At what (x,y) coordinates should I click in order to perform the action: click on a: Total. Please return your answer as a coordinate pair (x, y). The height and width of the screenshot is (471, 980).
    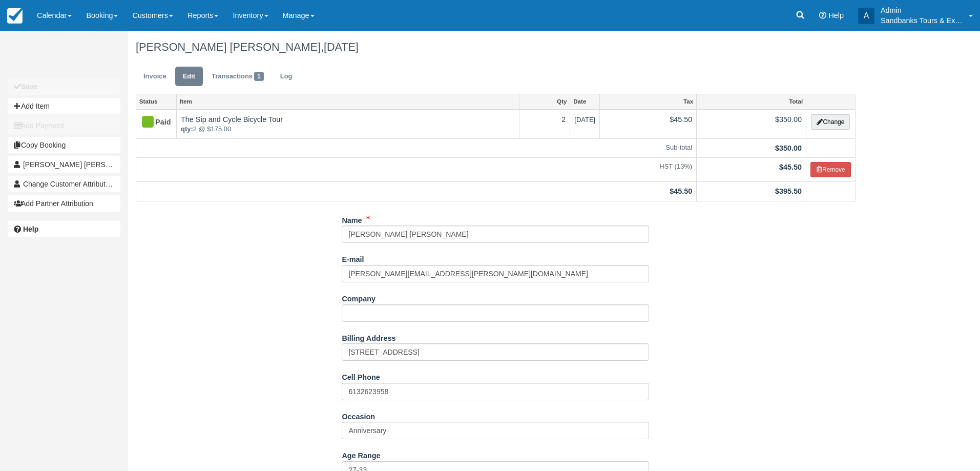
    Looking at the image, I should click on (751, 101).